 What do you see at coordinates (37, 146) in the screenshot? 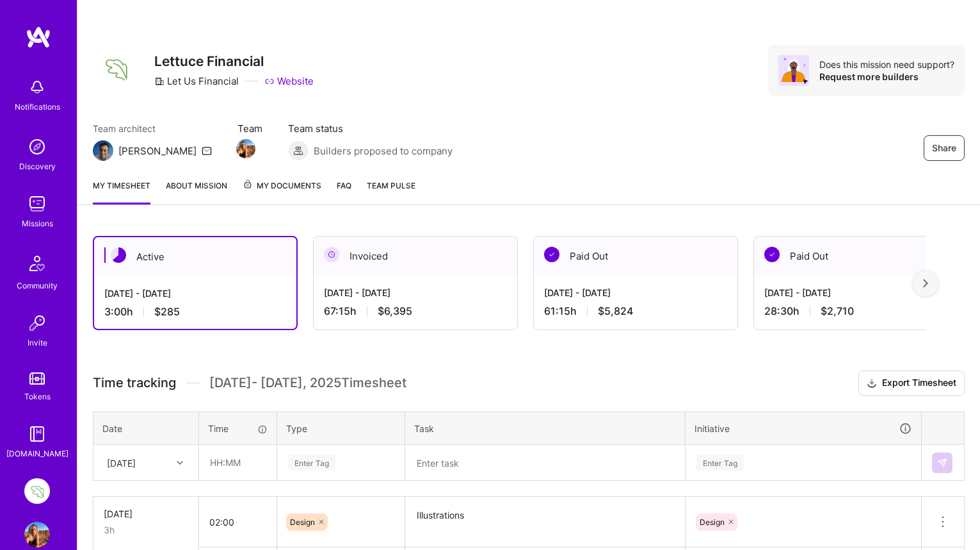
I see `img: discovery` at bounding box center [37, 146].